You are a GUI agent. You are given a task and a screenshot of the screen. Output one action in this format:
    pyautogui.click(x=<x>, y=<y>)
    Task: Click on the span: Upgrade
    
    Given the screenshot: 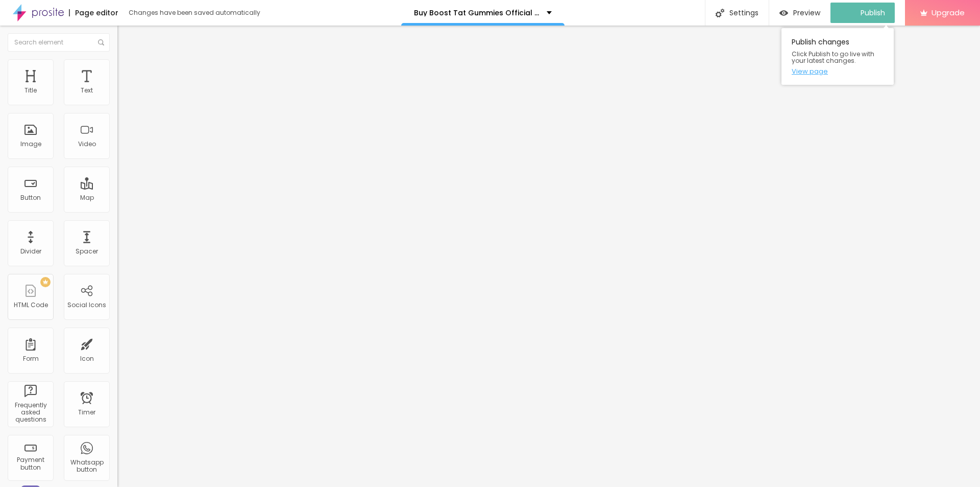 What is the action you would take?
    pyautogui.click(x=948, y=12)
    